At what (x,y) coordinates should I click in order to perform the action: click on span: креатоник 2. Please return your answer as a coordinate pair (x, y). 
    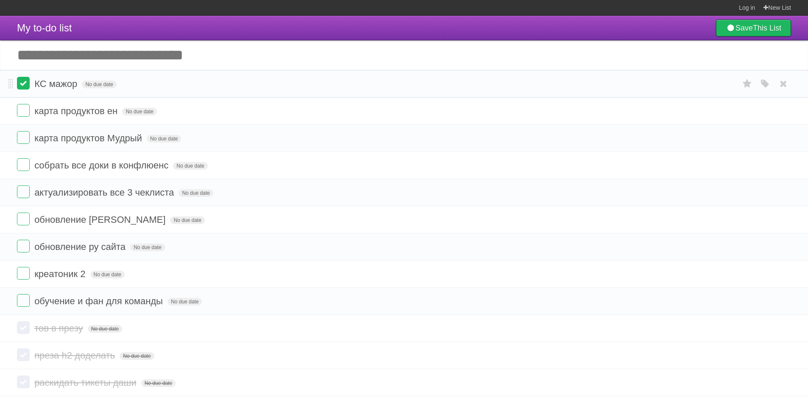
    Looking at the image, I should click on (61, 274).